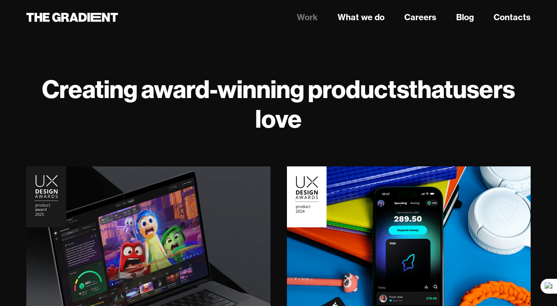 The width and height of the screenshot is (557, 306). I want to click on strong: that, so click(430, 89).